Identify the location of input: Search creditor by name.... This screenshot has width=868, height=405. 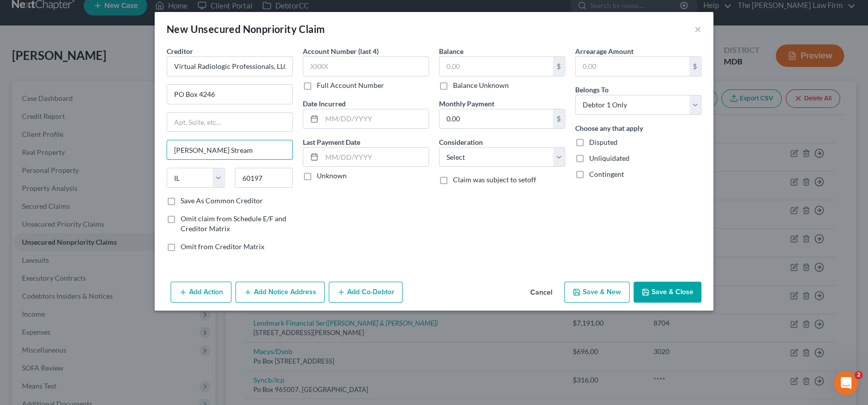
(229, 66).